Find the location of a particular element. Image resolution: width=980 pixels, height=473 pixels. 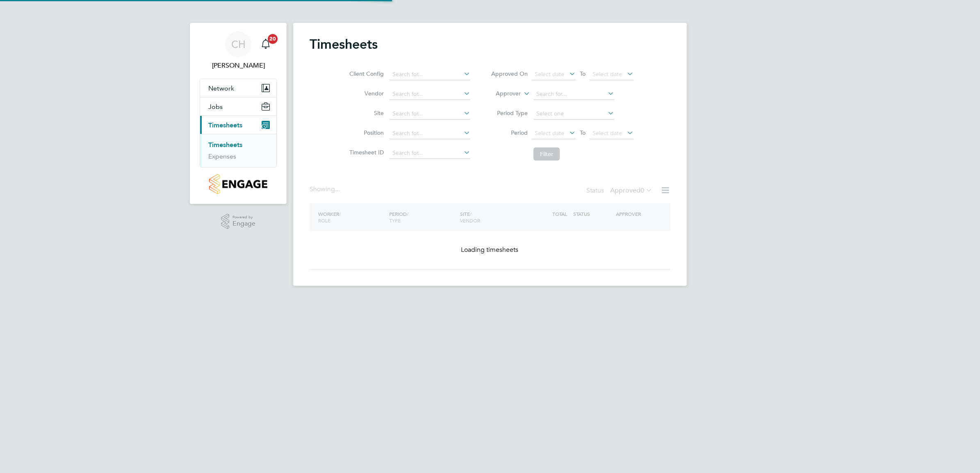

a: Timesheets is located at coordinates (225, 145).